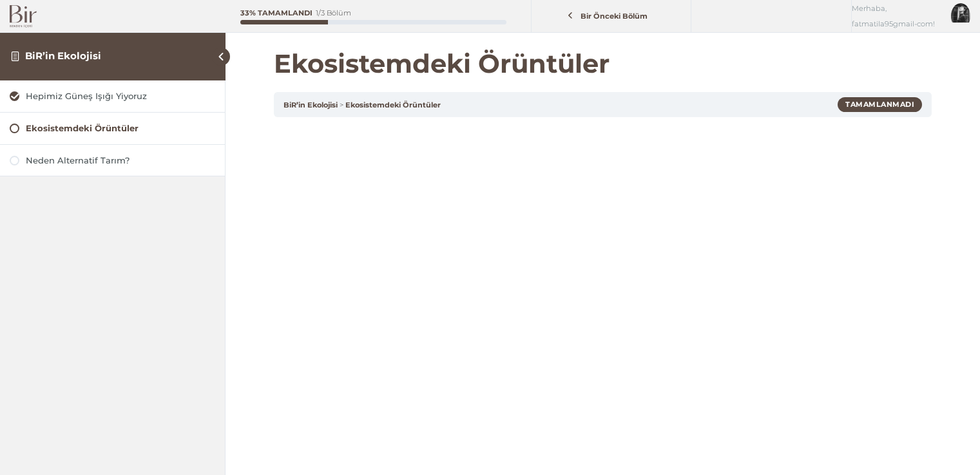 The width and height of the screenshot is (980, 475). What do you see at coordinates (896, 16) in the screenshot?
I see `span: Merhaba, fatmatila95gmail-com!` at bounding box center [896, 16].